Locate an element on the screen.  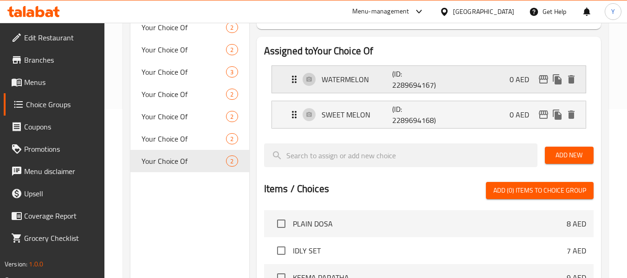
span: Promotions is located at coordinates (61, 149).